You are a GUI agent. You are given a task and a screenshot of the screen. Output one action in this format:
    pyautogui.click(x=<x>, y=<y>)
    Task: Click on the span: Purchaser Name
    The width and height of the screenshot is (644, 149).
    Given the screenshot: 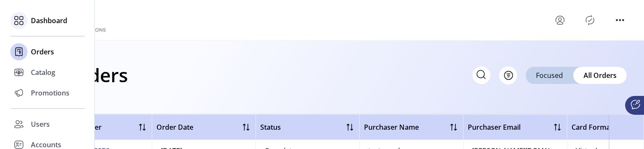 What is the action you would take?
    pyautogui.click(x=392, y=127)
    